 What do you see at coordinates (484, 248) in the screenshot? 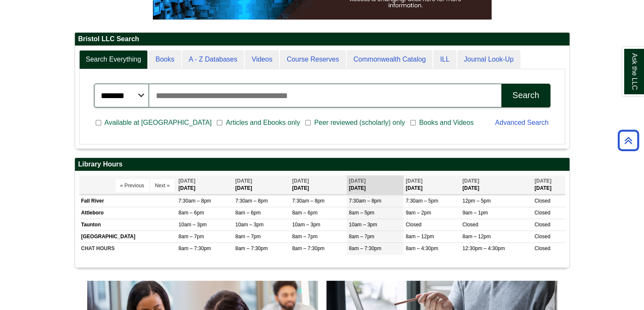
I see `span: 12:30pm – 4:30pm` at bounding box center [484, 248].